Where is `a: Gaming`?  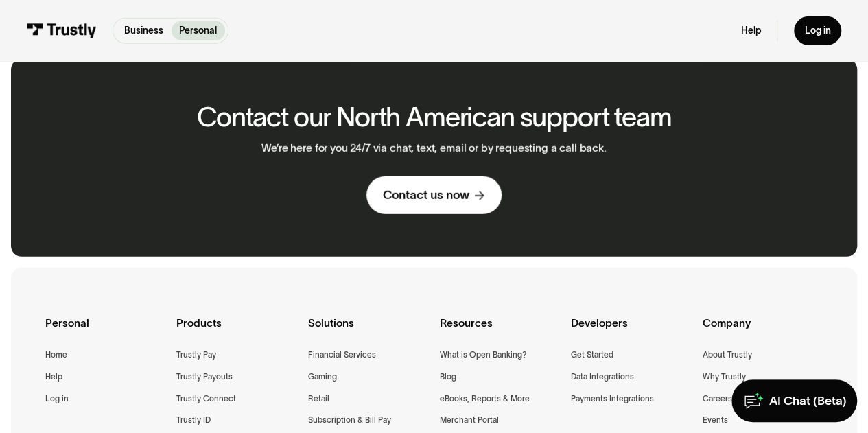 a: Gaming is located at coordinates (323, 377).